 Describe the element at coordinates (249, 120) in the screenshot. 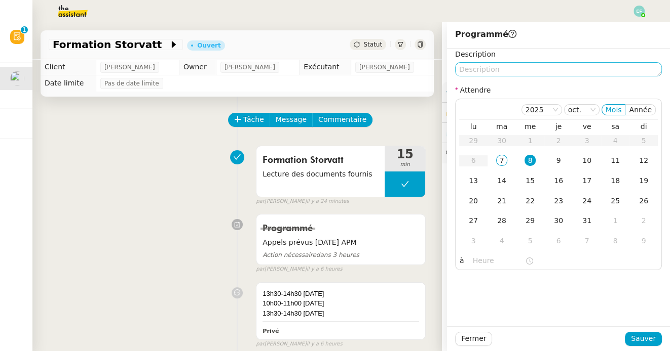

I see `button: Tâche` at that location.